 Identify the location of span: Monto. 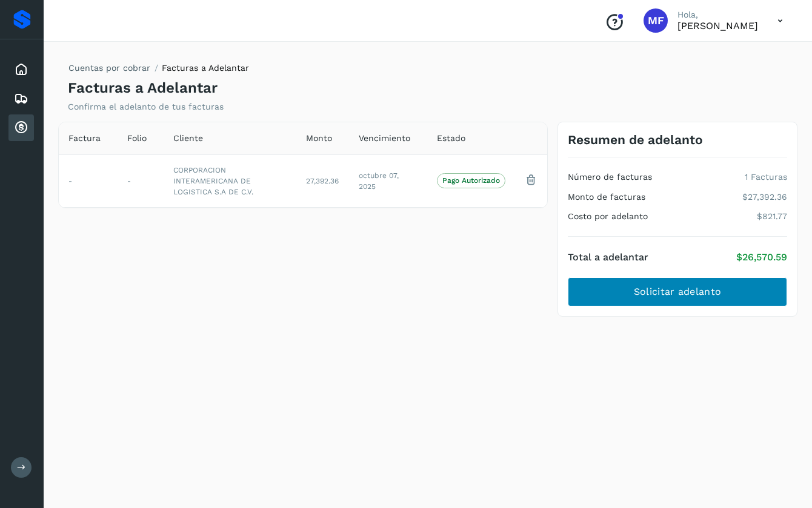
(319, 138).